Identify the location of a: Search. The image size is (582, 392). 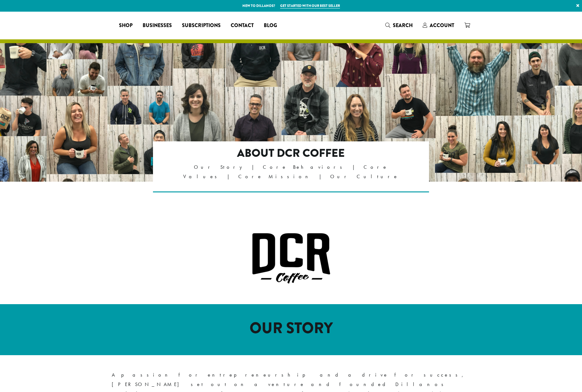
(399, 25).